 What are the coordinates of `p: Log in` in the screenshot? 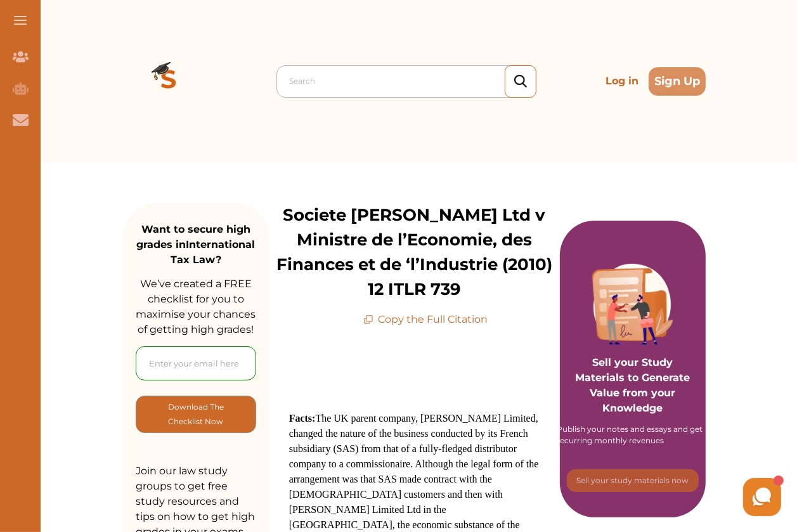 It's located at (622, 81).